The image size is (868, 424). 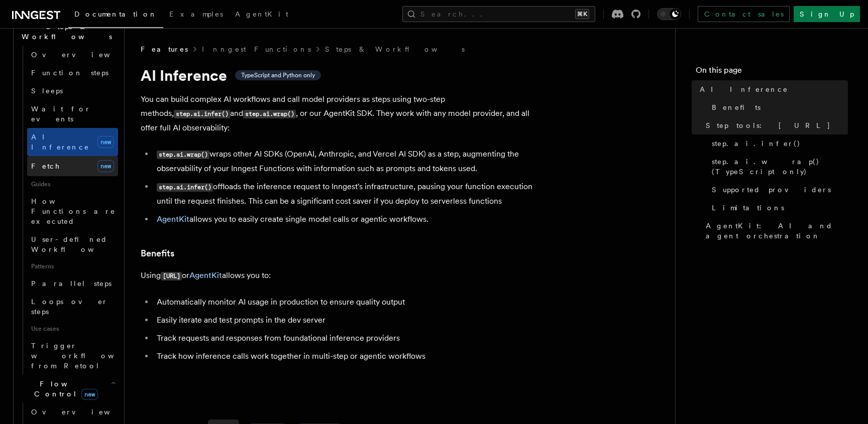 I want to click on span: Fetch, so click(x=45, y=166).